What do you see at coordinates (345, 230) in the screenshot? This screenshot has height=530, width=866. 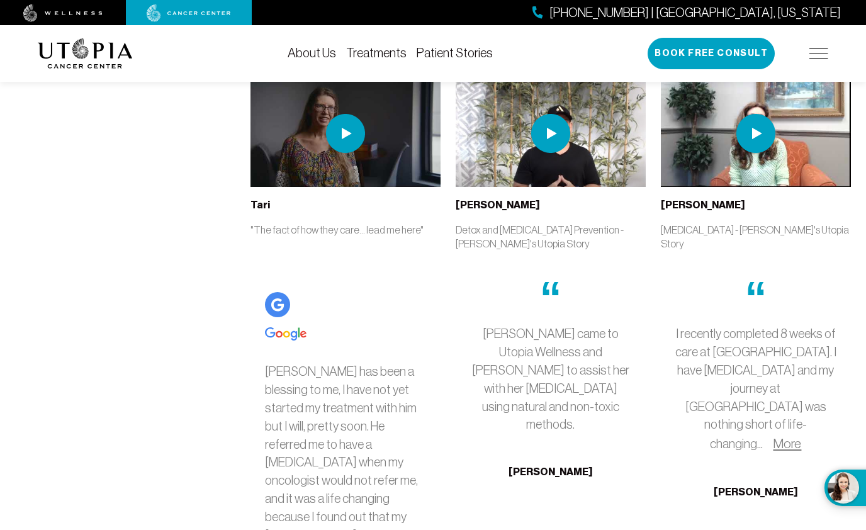 I see `p: "The fact of how they care... lead me here"` at bounding box center [345, 230].